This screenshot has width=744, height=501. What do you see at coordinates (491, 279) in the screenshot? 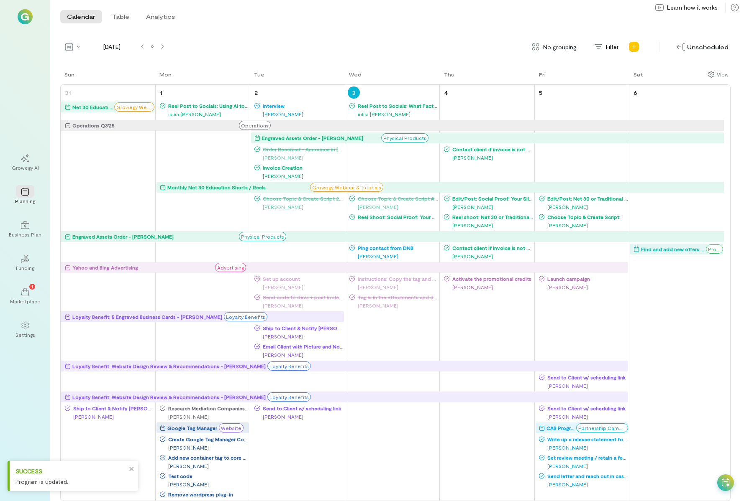
I see `span: Activate the promotional credits` at bounding box center [491, 279].